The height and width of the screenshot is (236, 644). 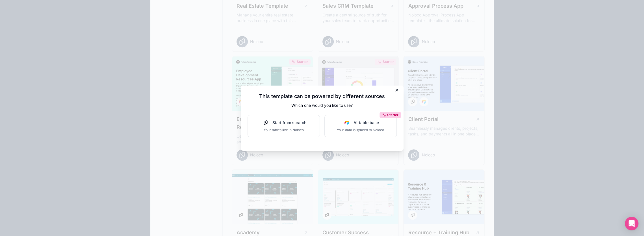 What do you see at coordinates (290, 122) in the screenshot?
I see `span: Start from scratch` at bounding box center [290, 122].